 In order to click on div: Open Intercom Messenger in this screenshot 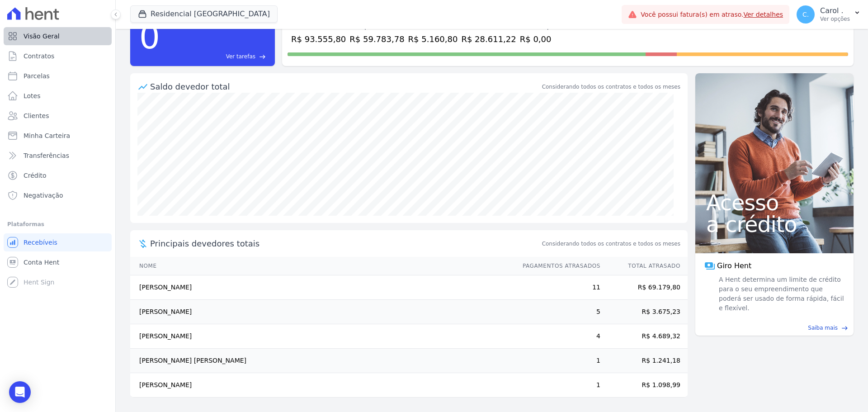, I will do `click(20, 392)`.